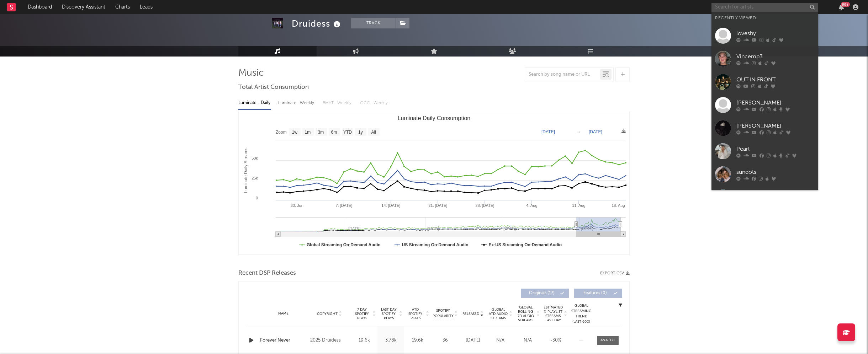 This screenshot has width=868, height=354. What do you see at coordinates (255, 178) in the screenshot?
I see `text: 25k` at bounding box center [255, 178].